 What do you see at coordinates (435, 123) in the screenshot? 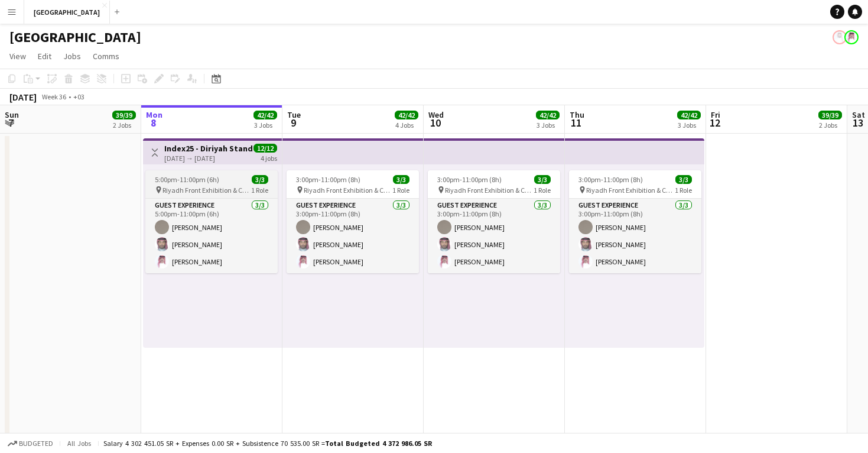
I see `span: 10` at bounding box center [435, 123].